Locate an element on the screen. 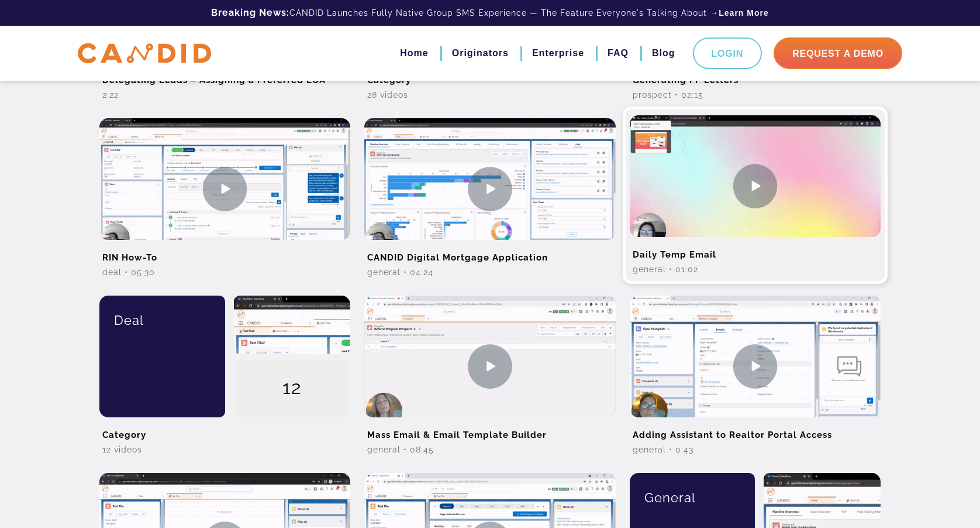  img: CANDID APP is located at coordinates (144, 54).